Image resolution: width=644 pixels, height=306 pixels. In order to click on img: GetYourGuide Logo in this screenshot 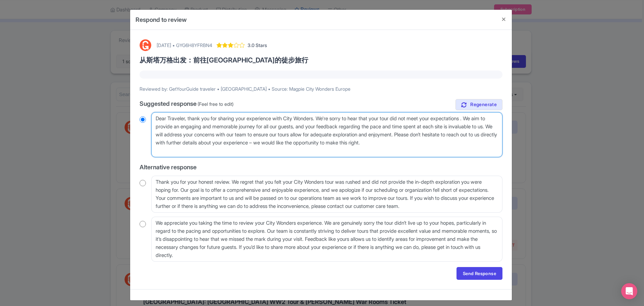, I will do `click(145, 45)`.